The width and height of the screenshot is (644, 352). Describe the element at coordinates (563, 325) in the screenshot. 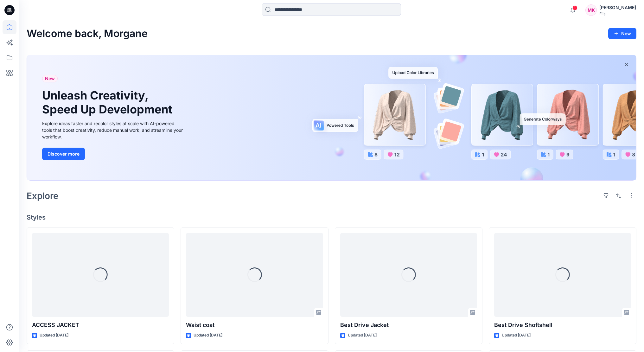

I see `p: Best Drive Shoftshell` at that location.